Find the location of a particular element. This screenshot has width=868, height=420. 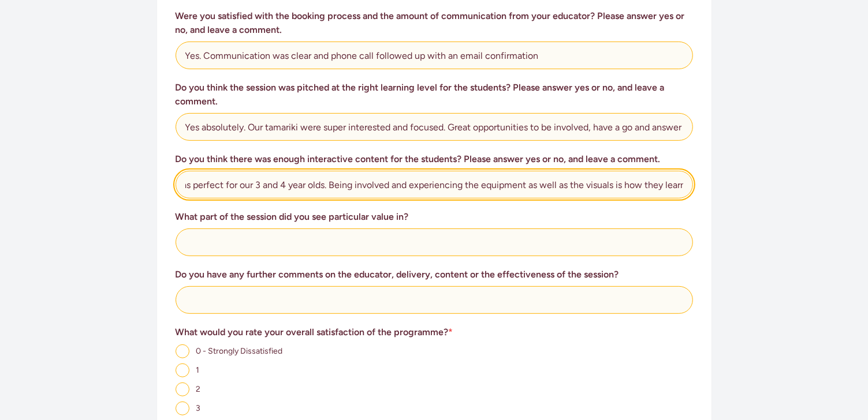

h3: What would you rate your overall satisfaction of the programme? is located at coordinates (434, 332).